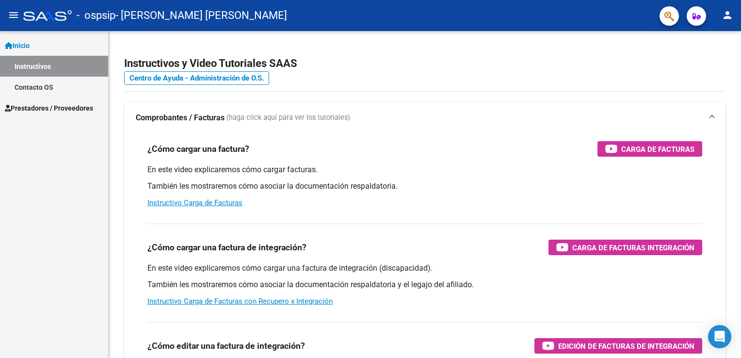  What do you see at coordinates (96, 16) in the screenshot?
I see `span: - ospsip` at bounding box center [96, 16].